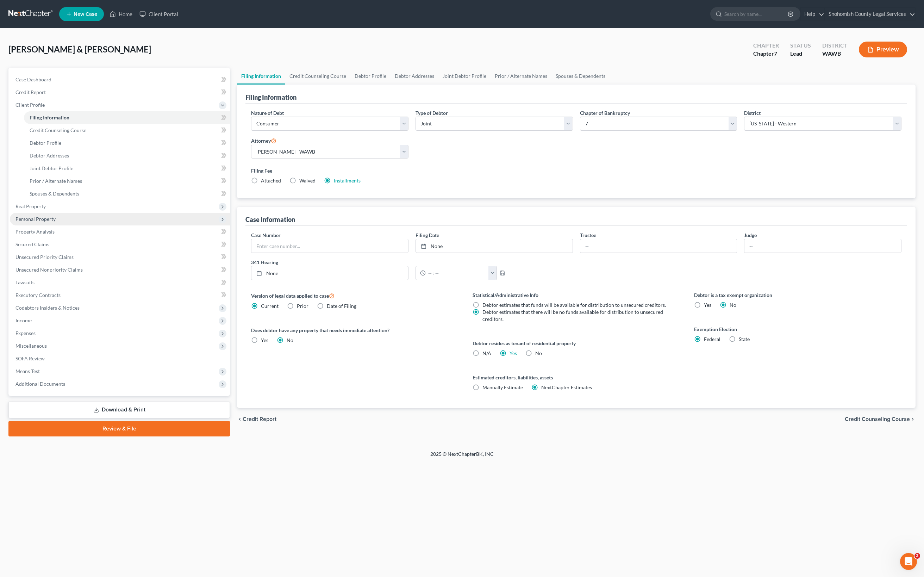 The height and width of the screenshot is (577, 924). What do you see at coordinates (752, 113) in the screenshot?
I see `label: District` at bounding box center [752, 113].